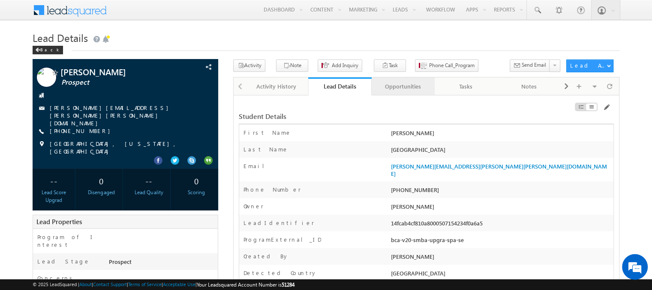 The image size is (652, 290). Describe the element at coordinates (465, 87) in the screenshot. I see `div: Tasks` at that location.